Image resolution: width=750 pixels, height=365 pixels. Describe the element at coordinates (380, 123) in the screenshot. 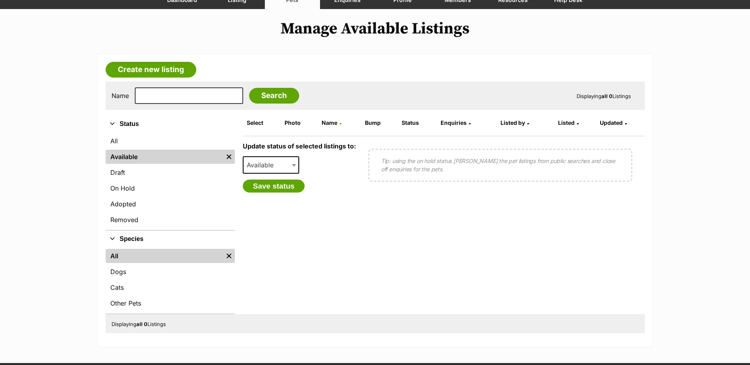

I see `th: Bump` at that location.